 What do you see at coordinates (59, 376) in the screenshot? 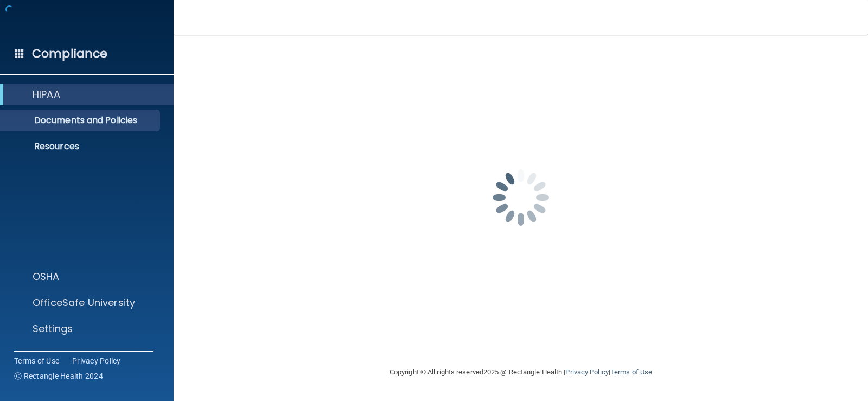
I see `span: Ⓒ Rectangle Health 2024` at bounding box center [59, 376].